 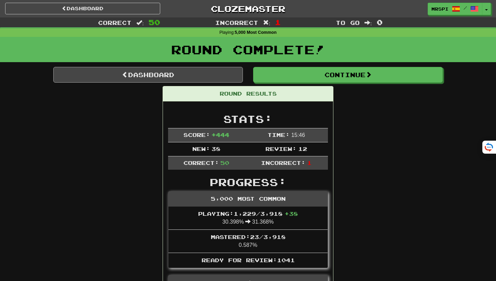 I want to click on a: MrsPi /, so click(x=455, y=9).